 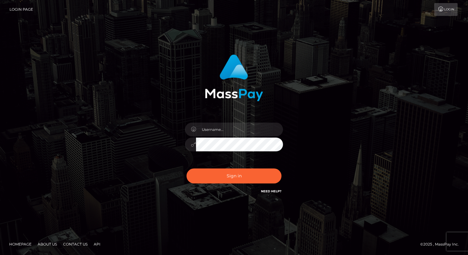 What do you see at coordinates (234, 78) in the screenshot?
I see `img: MassPay Login` at bounding box center [234, 78].